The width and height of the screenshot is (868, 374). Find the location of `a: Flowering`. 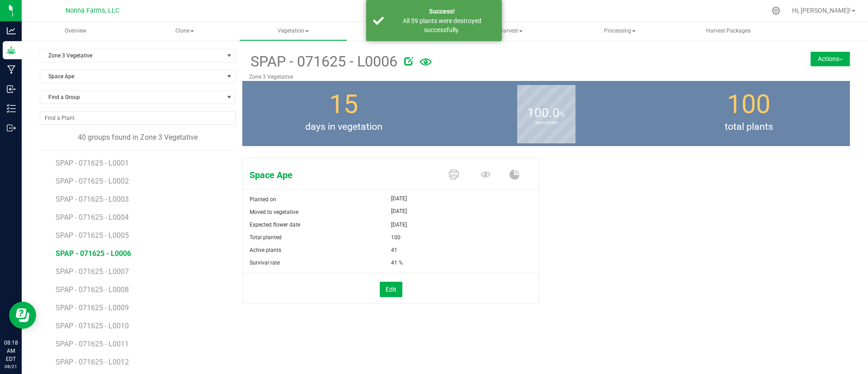

a: Flowering is located at coordinates (402, 31).